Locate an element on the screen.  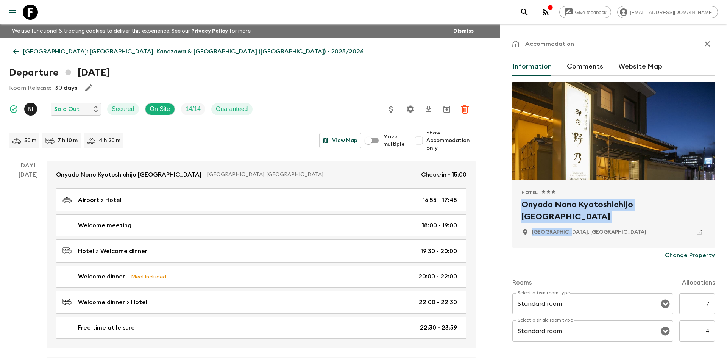
button: Dismiss is located at coordinates (463, 31).